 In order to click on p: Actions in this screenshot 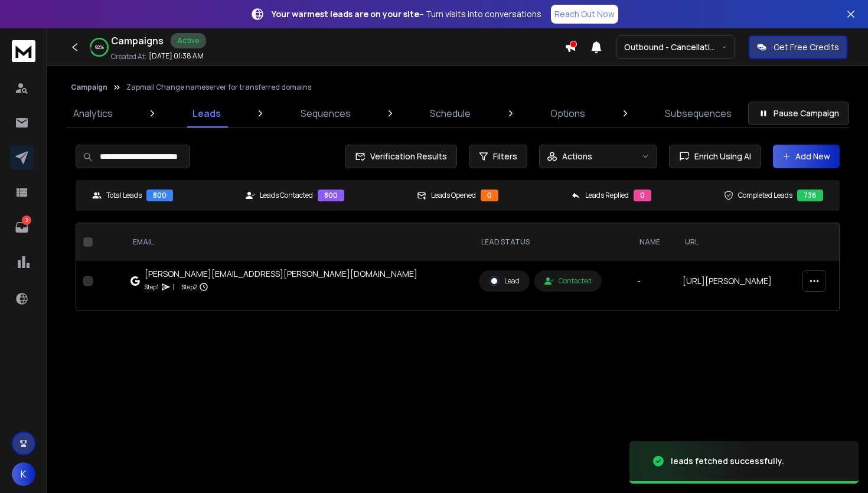, I will do `click(577, 156)`.